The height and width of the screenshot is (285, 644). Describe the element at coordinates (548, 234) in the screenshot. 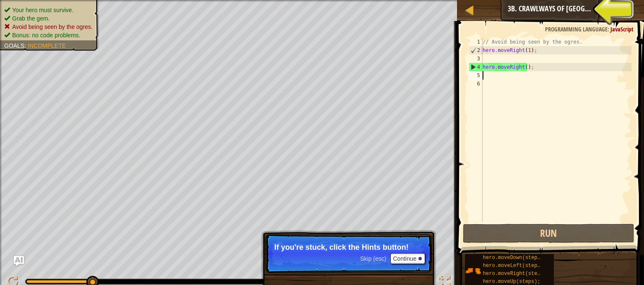

I see `button: Run` at that location.